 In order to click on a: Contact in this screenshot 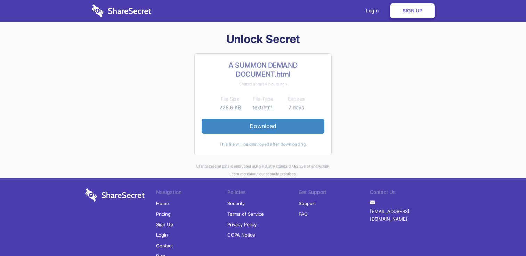, I will do `click(164, 246)`.